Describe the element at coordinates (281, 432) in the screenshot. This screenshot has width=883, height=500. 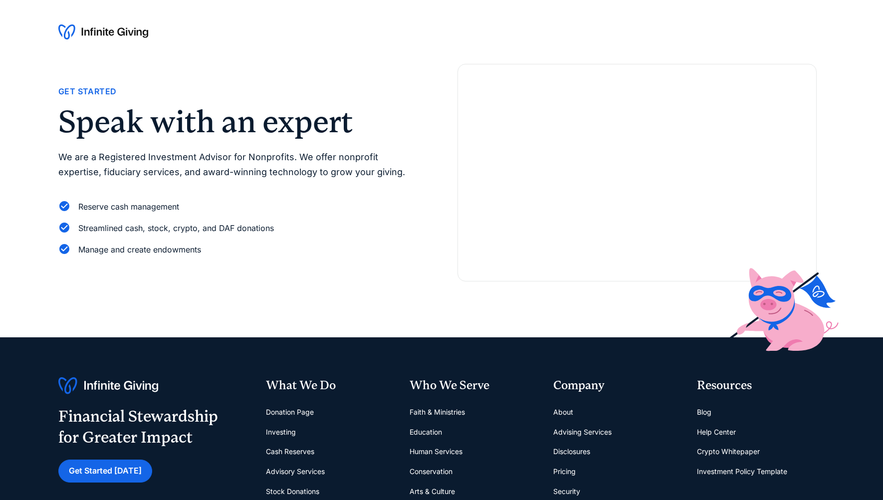
I see `a: Investing` at that location.